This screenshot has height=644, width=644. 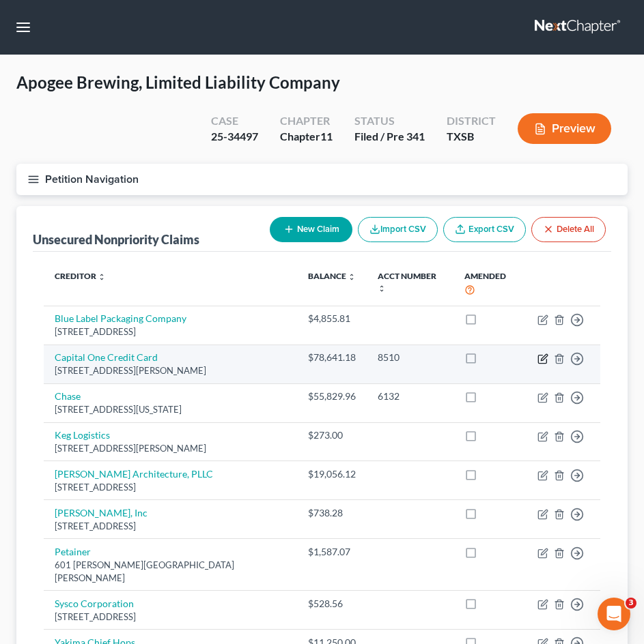 What do you see at coordinates (564, 128) in the screenshot?
I see `button: Preview` at bounding box center [564, 128].